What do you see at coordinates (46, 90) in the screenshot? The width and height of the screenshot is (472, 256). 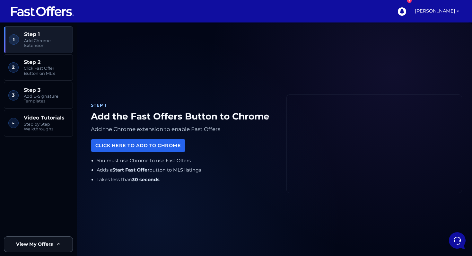 I see `span: Step 3` at bounding box center [46, 90].